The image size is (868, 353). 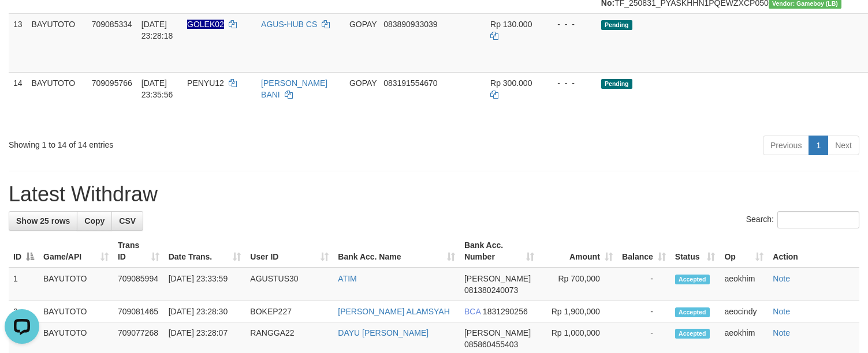 What do you see at coordinates (22, 22) in the screenshot?
I see `button: Open LiveChat chat widget` at bounding box center [22, 22].